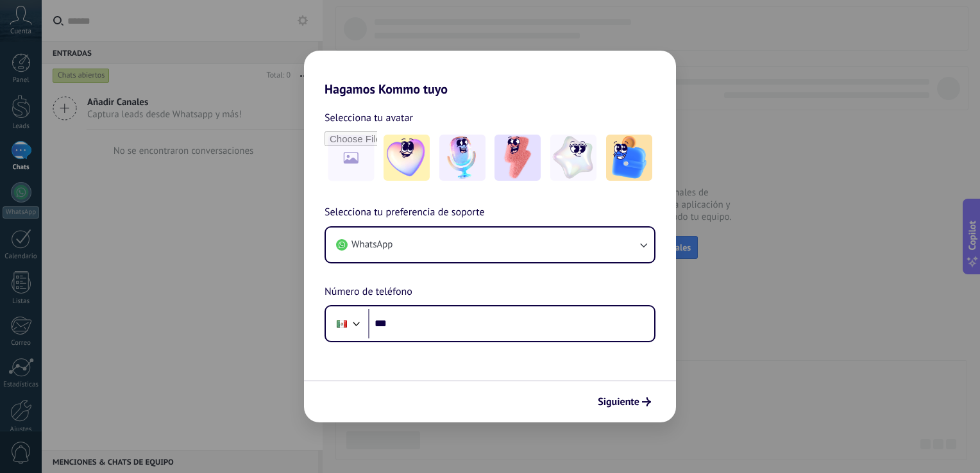  Describe the element at coordinates (624, 402) in the screenshot. I see `button: Siguiente` at that location.